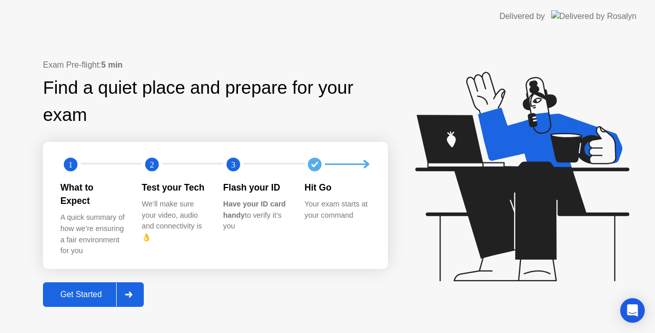 This screenshot has width=655, height=333. Describe the element at coordinates (594, 16) in the screenshot. I see `img: Delivered by Rosalyn` at that location.